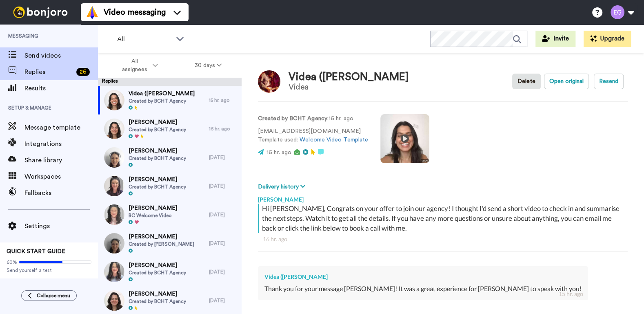 This screenshot has width=644, height=314. What do you see at coordinates (526, 82) in the screenshot?
I see `button: Delete` at bounding box center [526, 82].